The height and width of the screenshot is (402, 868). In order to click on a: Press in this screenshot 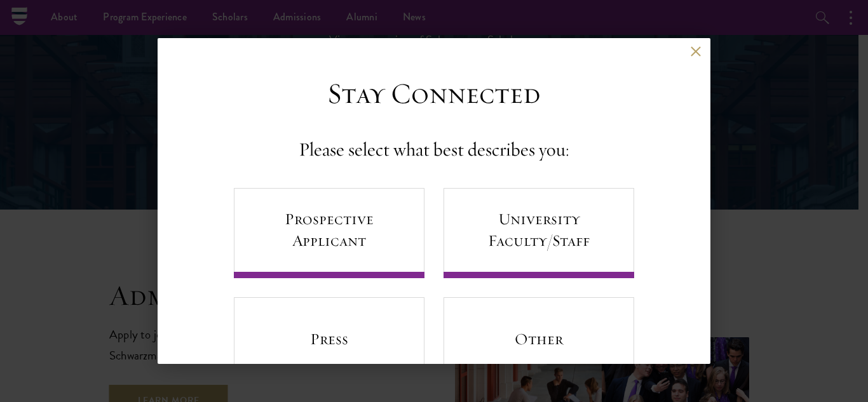, I will do `click(329, 343)`.